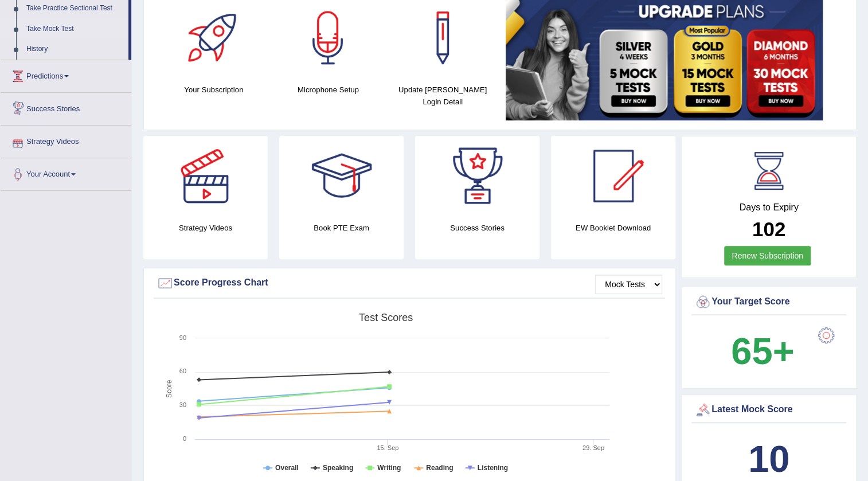 The height and width of the screenshot is (481, 868). I want to click on h4: Success Stories, so click(477, 228).